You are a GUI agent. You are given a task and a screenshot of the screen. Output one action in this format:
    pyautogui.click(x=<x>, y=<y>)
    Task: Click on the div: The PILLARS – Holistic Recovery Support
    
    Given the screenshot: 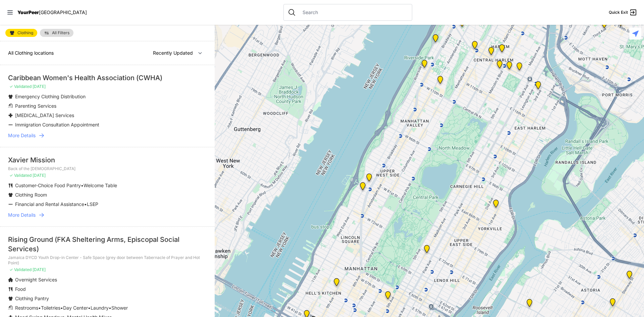 What is the action you would take?
    pyautogui.click(x=475, y=46)
    